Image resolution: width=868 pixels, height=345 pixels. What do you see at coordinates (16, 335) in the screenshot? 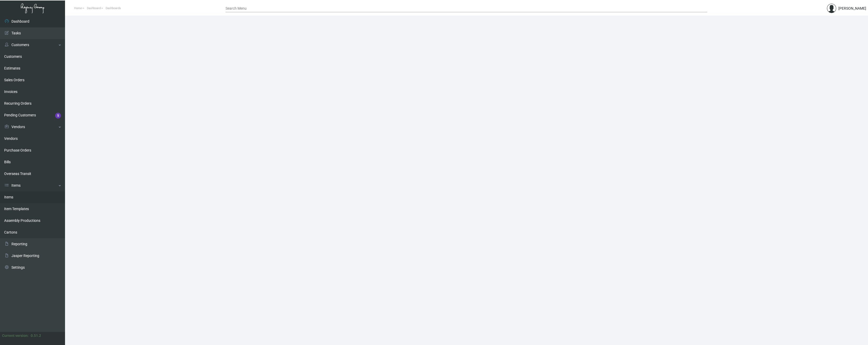
I see `div: Current version:` at bounding box center [16, 335].